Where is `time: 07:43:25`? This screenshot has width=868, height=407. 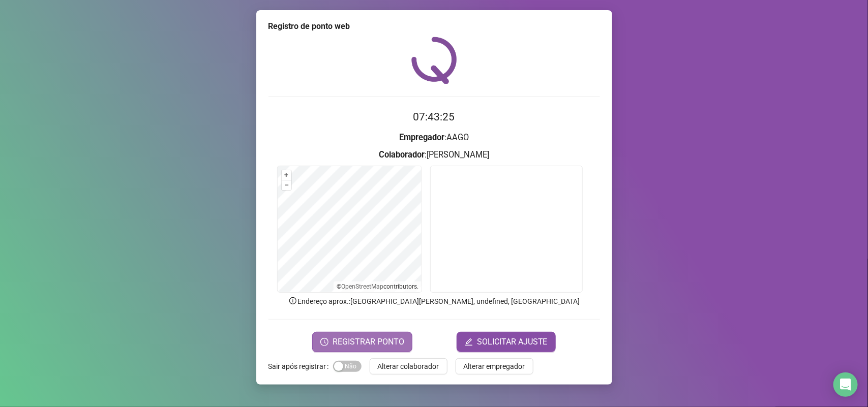
time: 07:43:25 is located at coordinates (434, 117).